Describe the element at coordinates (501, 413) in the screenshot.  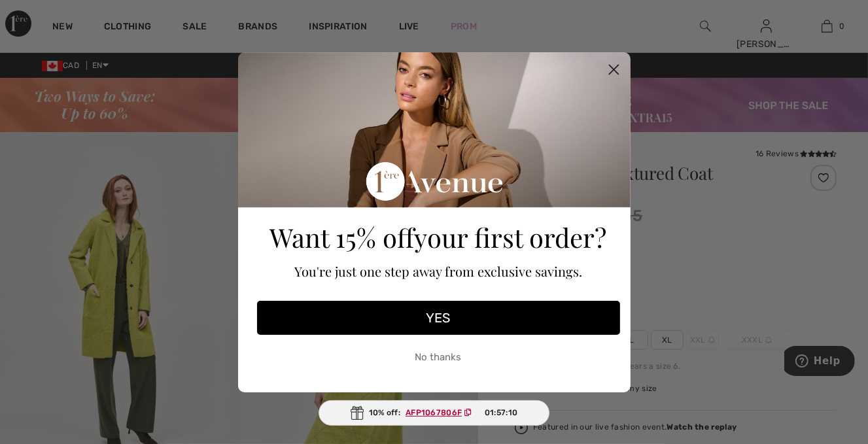
I see `span: 01:57:10` at that location.